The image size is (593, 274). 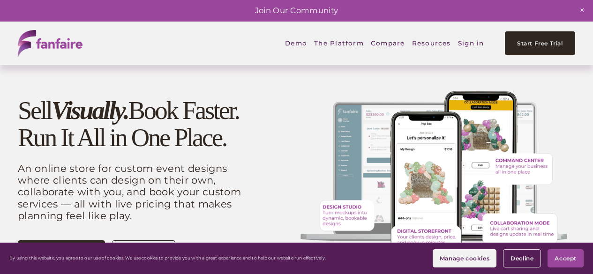 I want to click on button: Decline, so click(x=521, y=258).